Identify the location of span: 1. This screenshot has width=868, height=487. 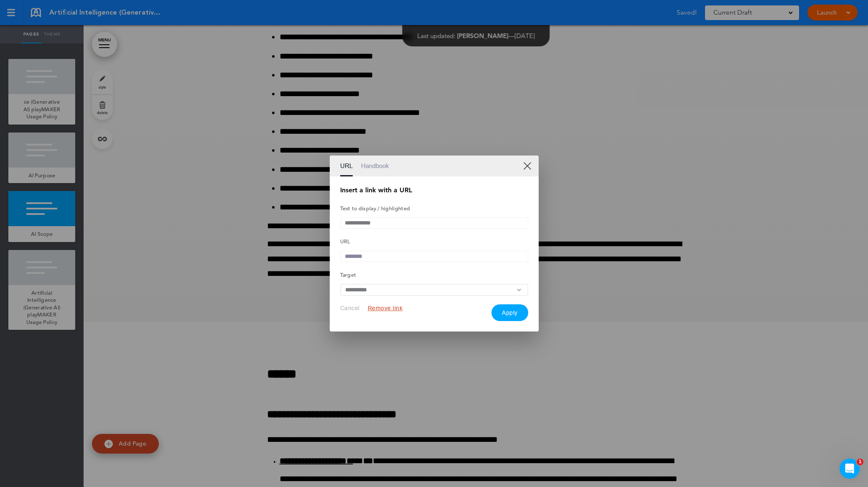
(861, 462).